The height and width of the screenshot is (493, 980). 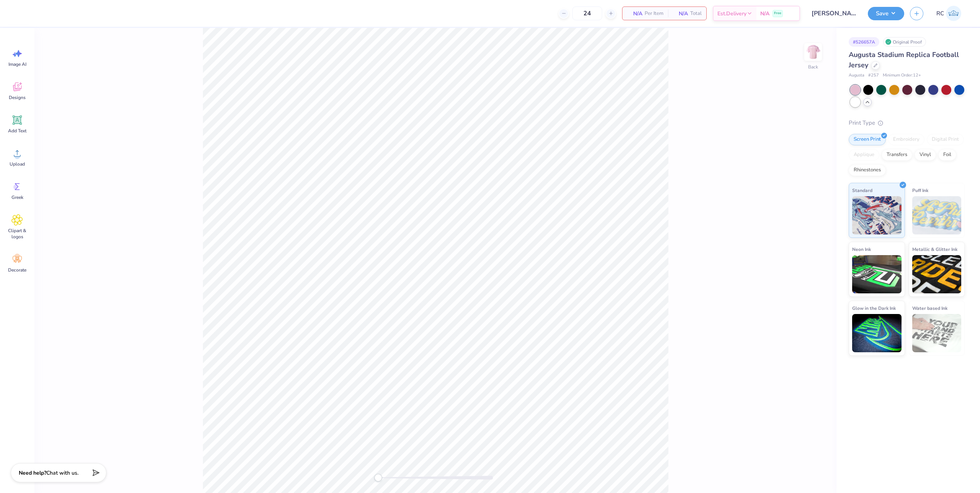 I want to click on div: Original Proof, so click(x=905, y=42).